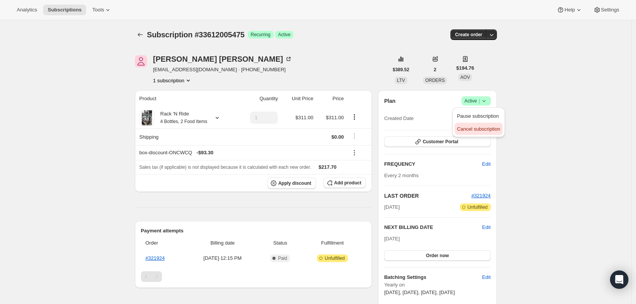  Describe the element at coordinates (258, 99) in the screenshot. I see `th: Quantity` at that location.